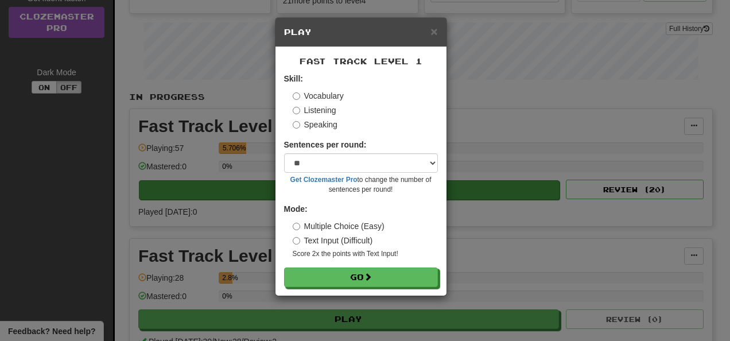 This screenshot has width=730, height=341. What do you see at coordinates (326, 145) in the screenshot?
I see `label: Sentences per round:` at bounding box center [326, 145].